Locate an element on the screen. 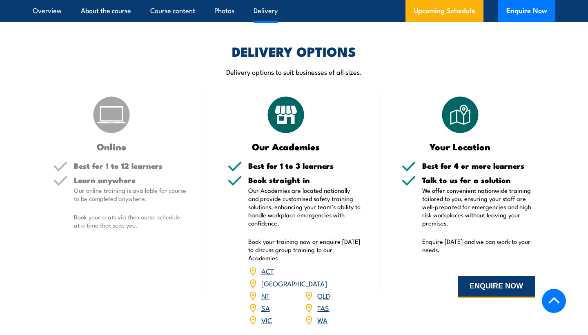 This screenshot has width=588, height=335. p: Book your seats via the course schedule at a time that suits you. is located at coordinates (130, 221).